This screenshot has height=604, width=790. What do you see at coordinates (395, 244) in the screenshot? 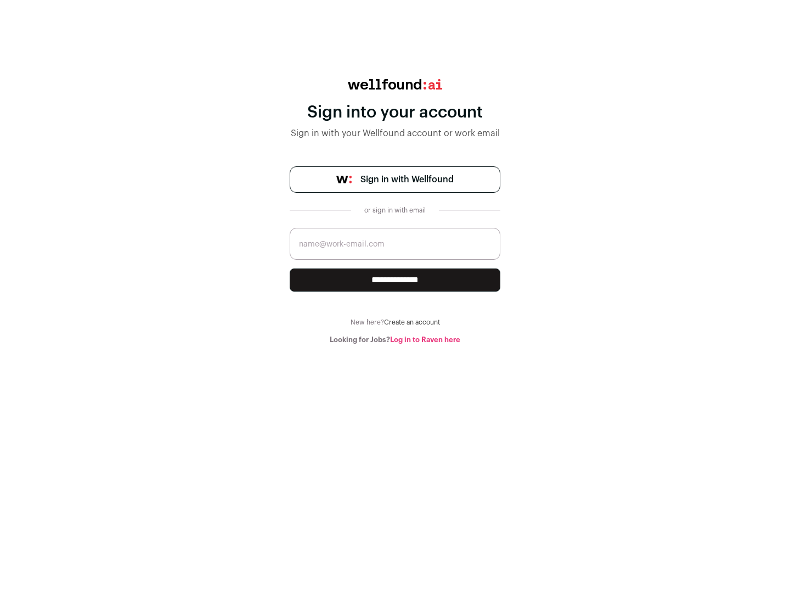
I see `input: name@work-email.com` at bounding box center [395, 244].